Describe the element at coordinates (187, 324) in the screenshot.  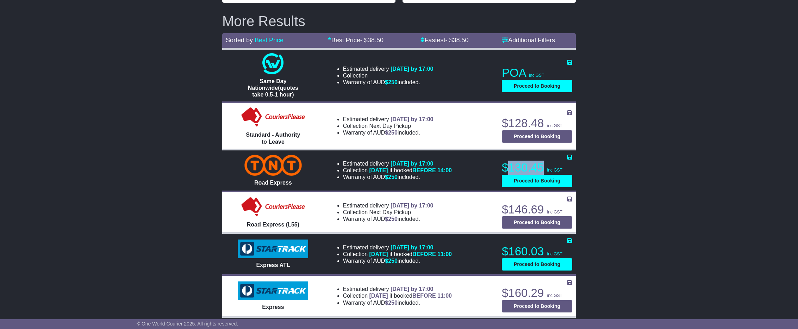
I see `span: © One World Courier 2025. All rights reserved.` at that location.